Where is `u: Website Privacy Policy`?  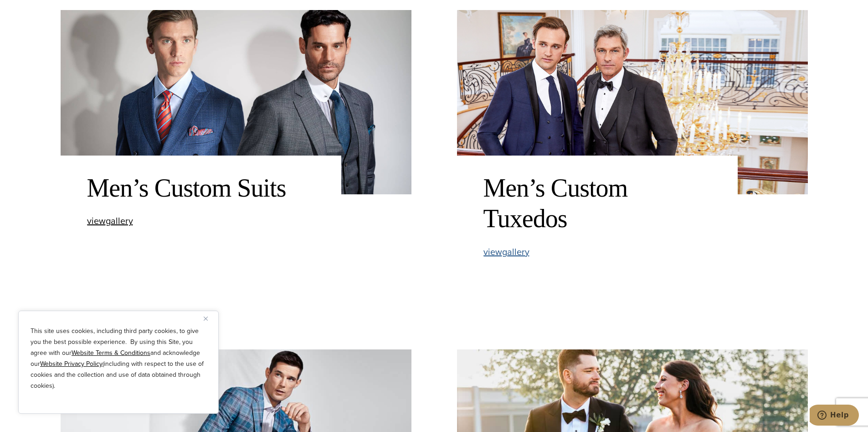 u: Website Privacy Policy is located at coordinates (71, 363).